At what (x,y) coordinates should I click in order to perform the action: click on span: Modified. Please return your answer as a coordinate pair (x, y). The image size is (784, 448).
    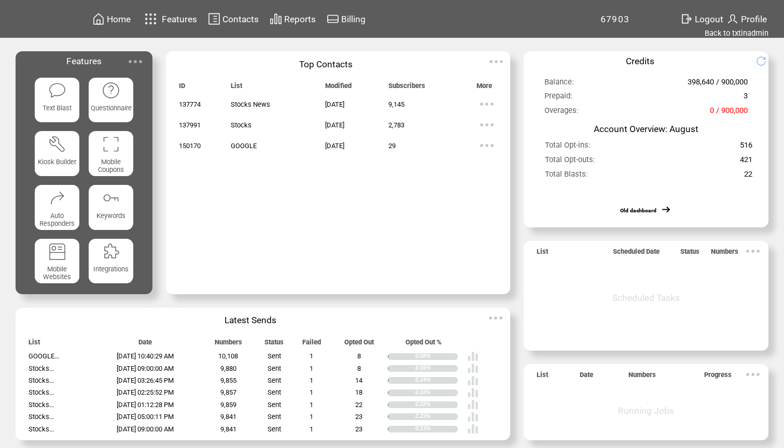
    Looking at the image, I should click on (338, 88).